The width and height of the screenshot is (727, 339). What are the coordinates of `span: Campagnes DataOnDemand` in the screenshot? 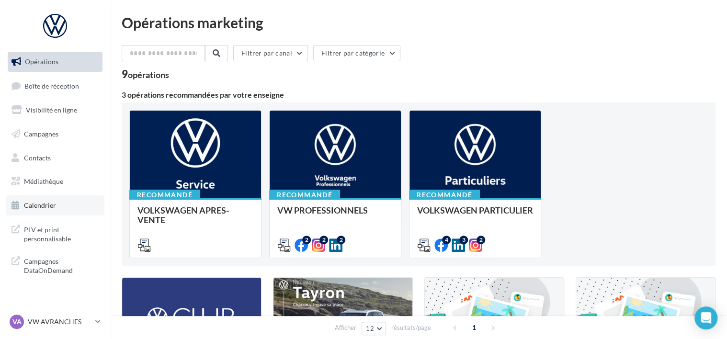 It's located at (61, 265).